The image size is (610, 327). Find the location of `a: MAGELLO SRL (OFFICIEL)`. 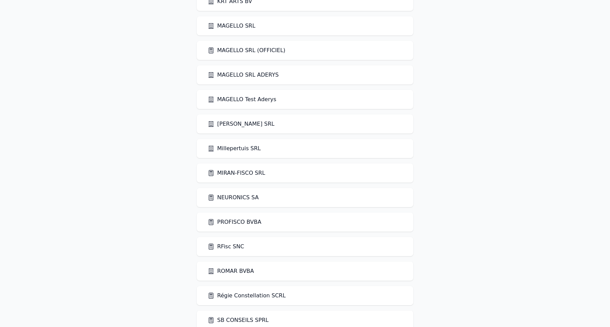

a: MAGELLO SRL (OFFICIEL) is located at coordinates (247, 50).